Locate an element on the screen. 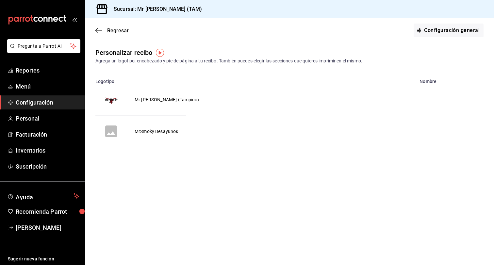 The image size is (494, 265). span: Regresar is located at coordinates (118, 30).